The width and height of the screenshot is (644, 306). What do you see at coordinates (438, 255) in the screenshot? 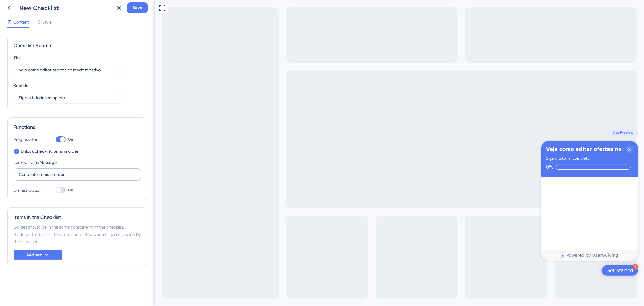
I see `span: Powered by UserGuiding` at bounding box center [438, 255].